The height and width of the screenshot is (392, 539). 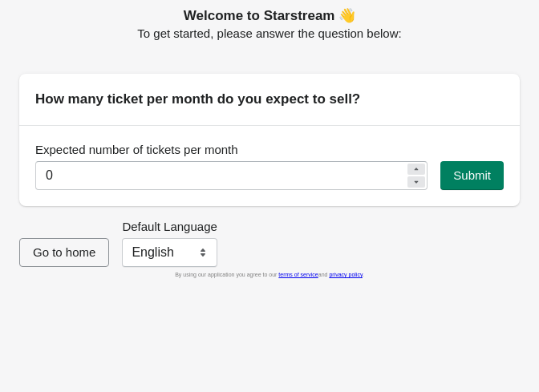 I want to click on label: Expected number of tickets per month, so click(x=137, y=150).